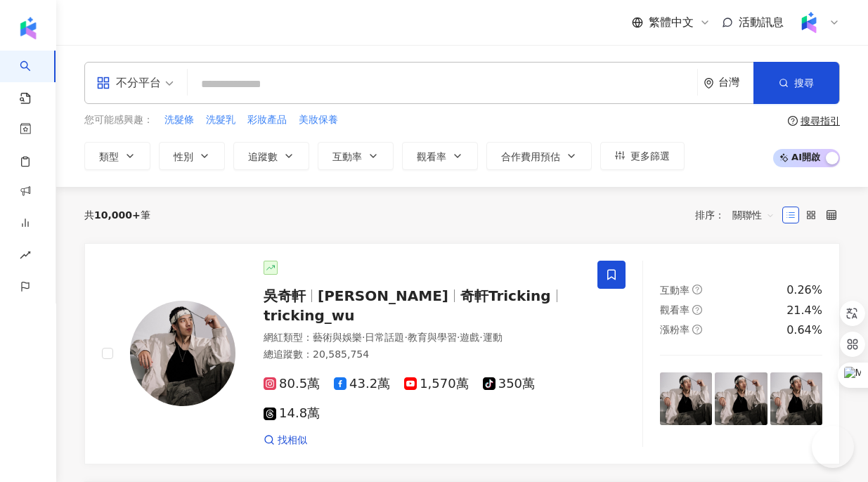 This screenshot has width=868, height=482. Describe the element at coordinates (129, 83) in the screenshot. I see `div: 不分平台` at that location.